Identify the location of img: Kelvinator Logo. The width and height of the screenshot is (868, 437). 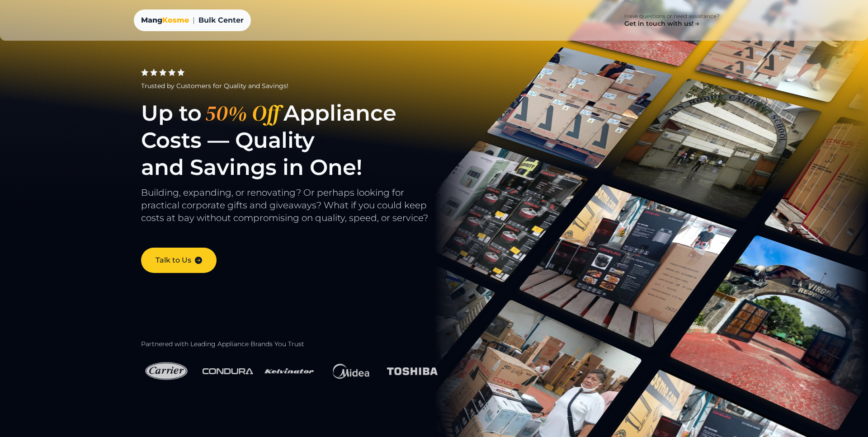
(289, 371).